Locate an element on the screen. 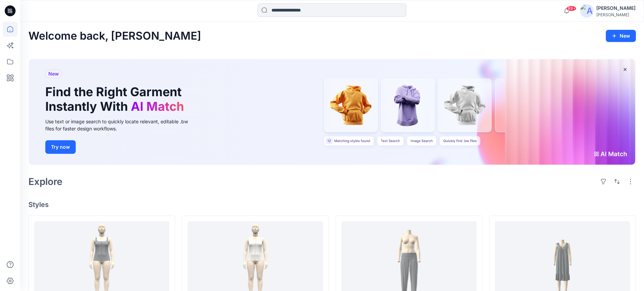  span: 99+ is located at coordinates (572, 8).